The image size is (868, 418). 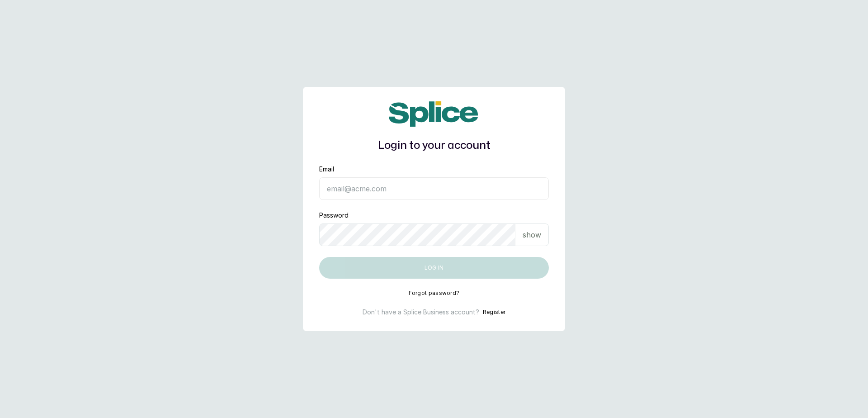 I want to click on input: email@acme.com, so click(x=434, y=188).